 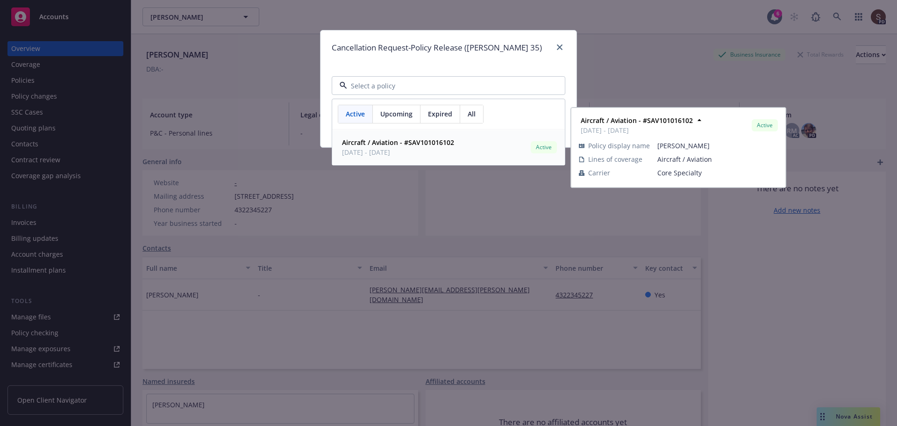 What do you see at coordinates (560, 47) in the screenshot?
I see `a: close` at bounding box center [560, 47].